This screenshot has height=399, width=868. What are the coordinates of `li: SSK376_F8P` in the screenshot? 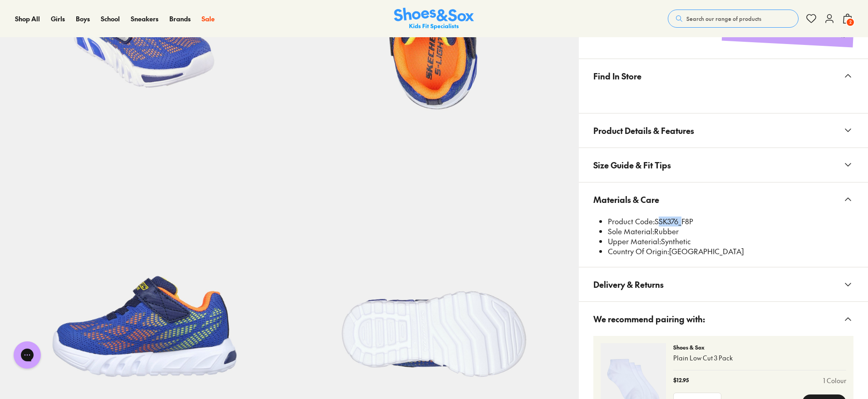 It's located at (730, 221).